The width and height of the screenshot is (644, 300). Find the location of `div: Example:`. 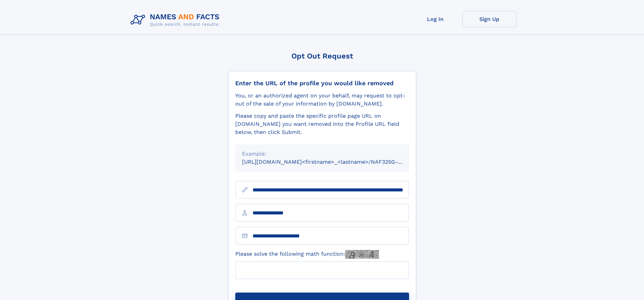

div: Example: is located at coordinates (322, 154).